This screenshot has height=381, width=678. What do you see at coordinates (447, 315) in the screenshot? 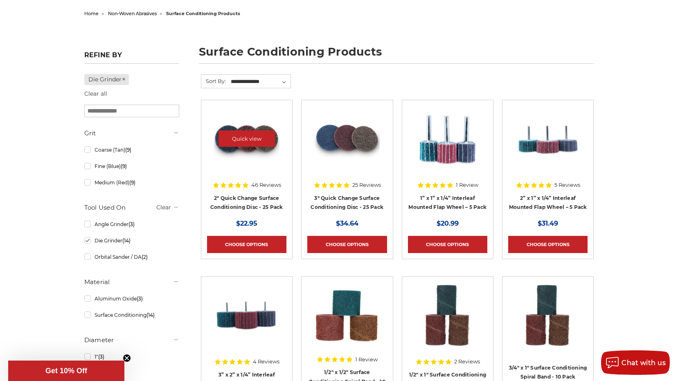
I see `img: 1/2" x 1" Scotch Brite Spiral Band` at bounding box center [447, 315].